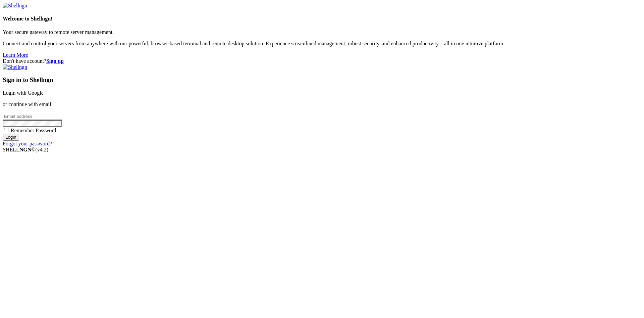 Image resolution: width=644 pixels, height=318 pixels. Describe the element at coordinates (42, 150) in the screenshot. I see `span: 4.2.0` at that location.